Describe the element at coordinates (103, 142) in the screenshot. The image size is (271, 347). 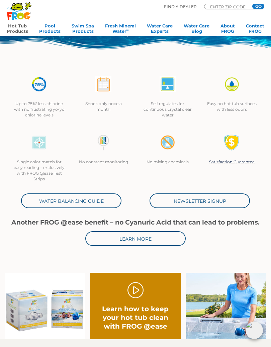
I see `img: no-constant-monitoring1` at that location.